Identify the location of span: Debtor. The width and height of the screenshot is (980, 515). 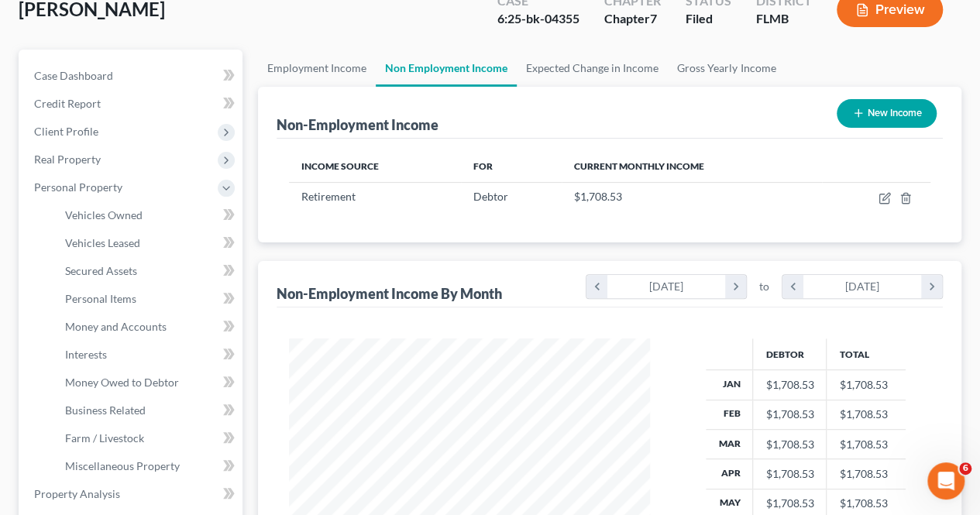
(490, 196).